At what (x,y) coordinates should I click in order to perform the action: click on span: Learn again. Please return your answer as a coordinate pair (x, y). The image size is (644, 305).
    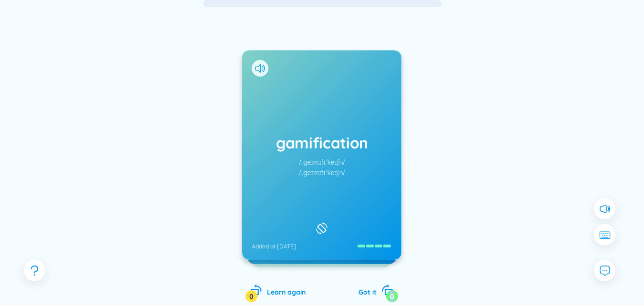
    Looking at the image, I should click on (286, 292).